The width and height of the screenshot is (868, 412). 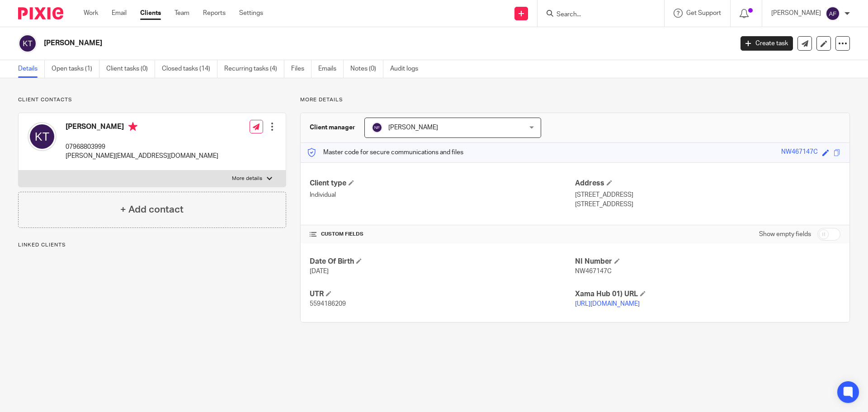 What do you see at coordinates (596, 15) in the screenshot?
I see `input: Search` at bounding box center [596, 15].